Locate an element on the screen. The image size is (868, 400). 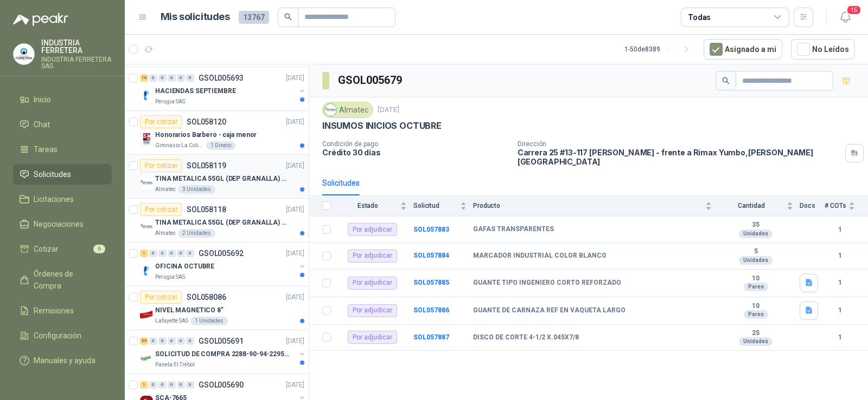
span: Inicio is located at coordinates (43, 100).